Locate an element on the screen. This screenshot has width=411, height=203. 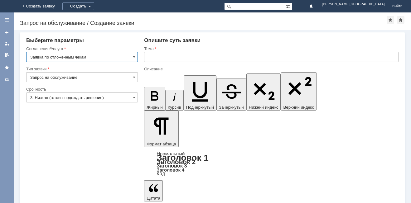
a: Заголовок 3 is located at coordinates (171, 166).